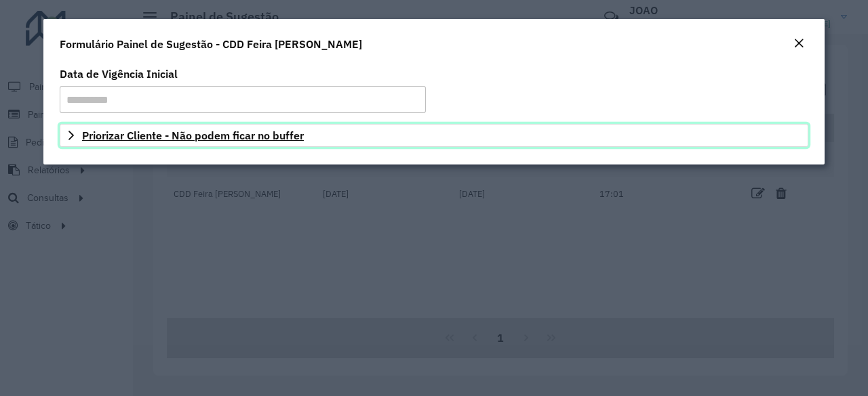  What do you see at coordinates (193, 136) in the screenshot?
I see `span: Priorizar Cliente - Não podem ficar no buffer` at bounding box center [193, 136].